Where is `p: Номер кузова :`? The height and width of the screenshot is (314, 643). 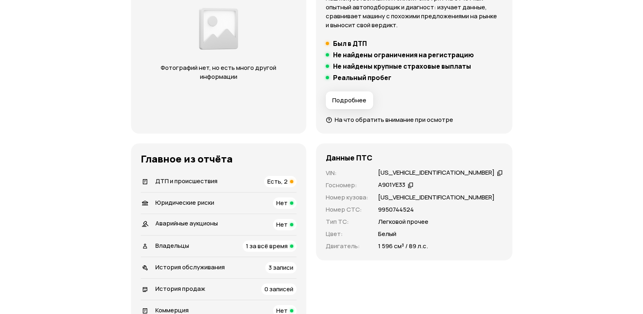
p: Номер кузова : is located at coordinates (347, 197).